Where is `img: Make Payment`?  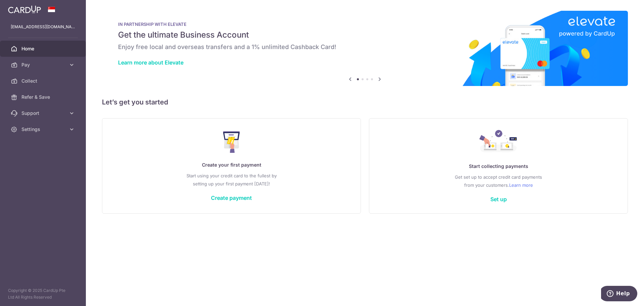 img: Make Payment is located at coordinates (231, 142).